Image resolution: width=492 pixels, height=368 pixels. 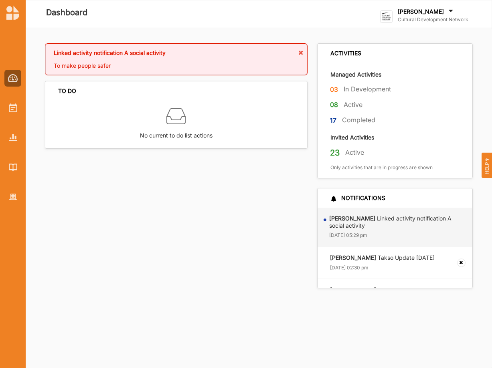 What do you see at coordinates (13, 197) in the screenshot?
I see `img: Organisation` at bounding box center [13, 197].